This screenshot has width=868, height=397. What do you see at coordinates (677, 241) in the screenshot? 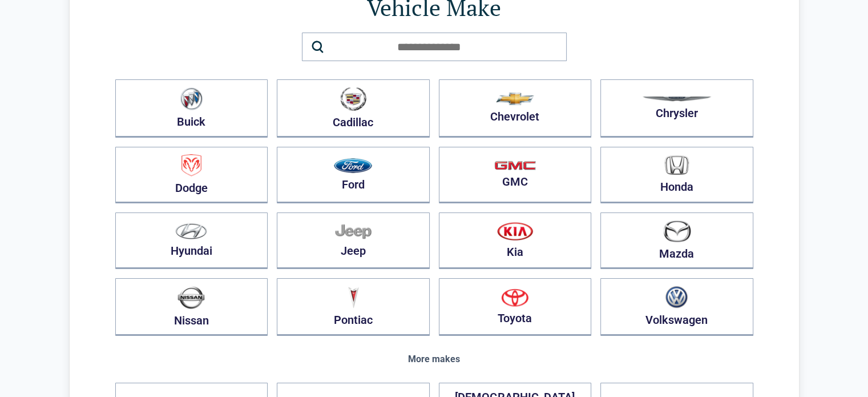
I see `button: Mazda` at bounding box center [677, 241].